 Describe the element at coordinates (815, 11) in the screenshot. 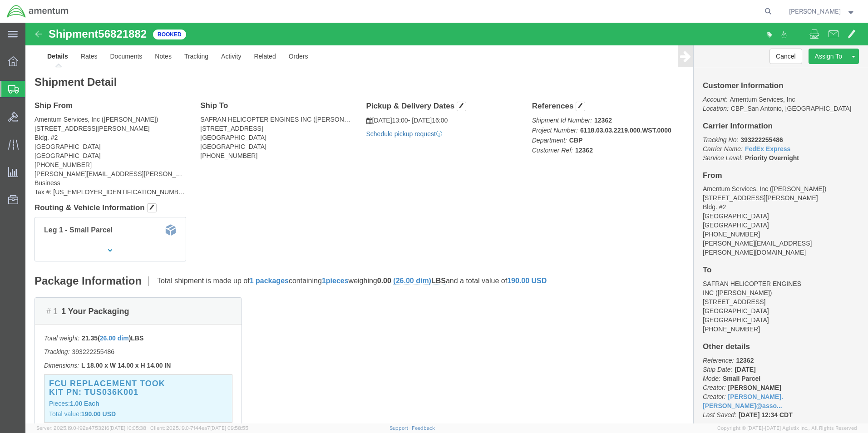

I see `span: ALISON GODOY` at that location.